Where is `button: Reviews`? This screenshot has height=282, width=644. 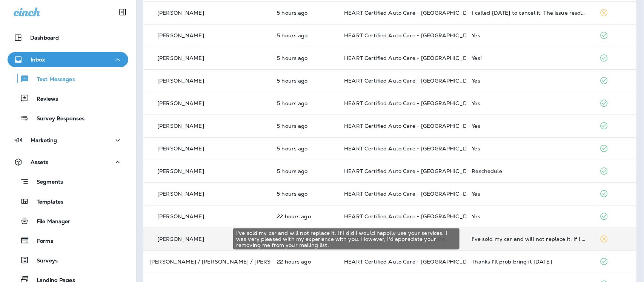
button: Reviews is located at coordinates (68, 98).